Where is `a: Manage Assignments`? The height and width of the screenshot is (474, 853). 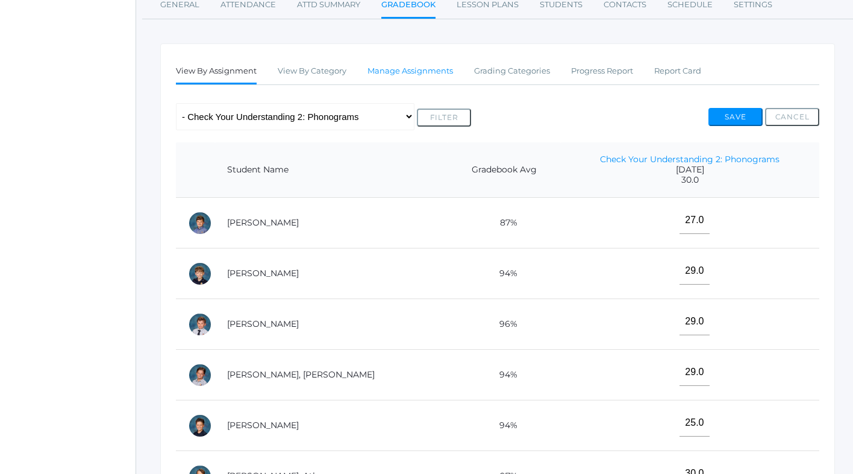
a: Manage Assignments is located at coordinates (410, 71).